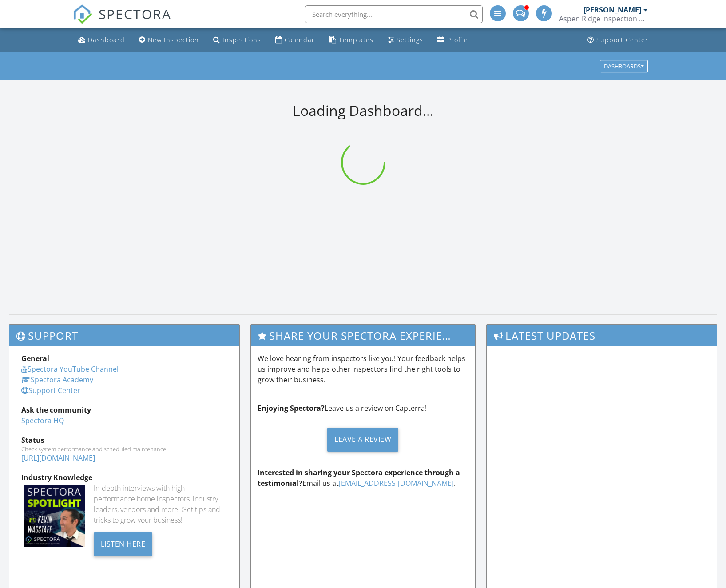 This screenshot has width=726, height=588. Describe the element at coordinates (359, 478) in the screenshot. I see `strong: Interested in sharing your Spectora experience through a testimonial?` at that location.